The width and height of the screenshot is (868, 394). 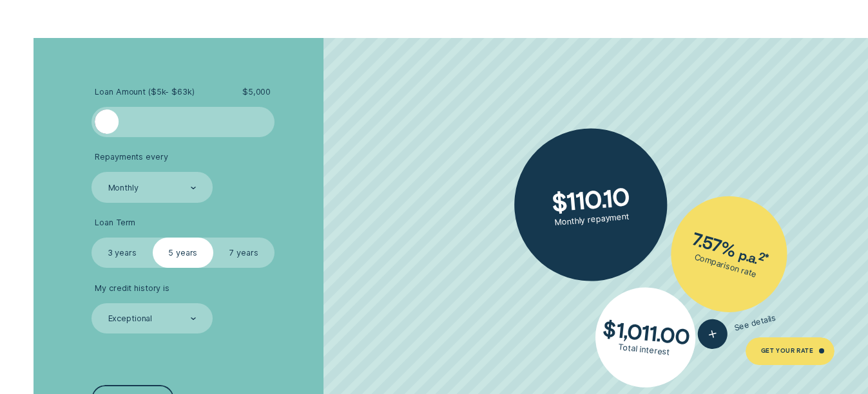 I want to click on button: See details, so click(x=738, y=327).